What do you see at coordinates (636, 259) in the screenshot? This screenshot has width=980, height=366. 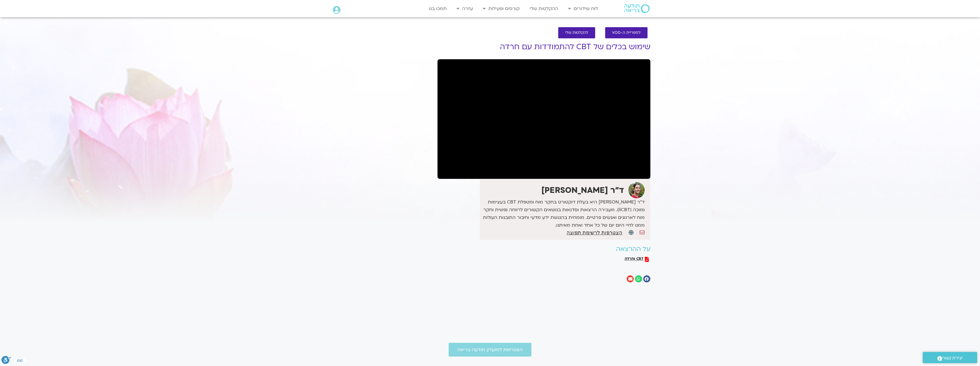 I see `a: CBT וחרדה` at bounding box center [636, 259].